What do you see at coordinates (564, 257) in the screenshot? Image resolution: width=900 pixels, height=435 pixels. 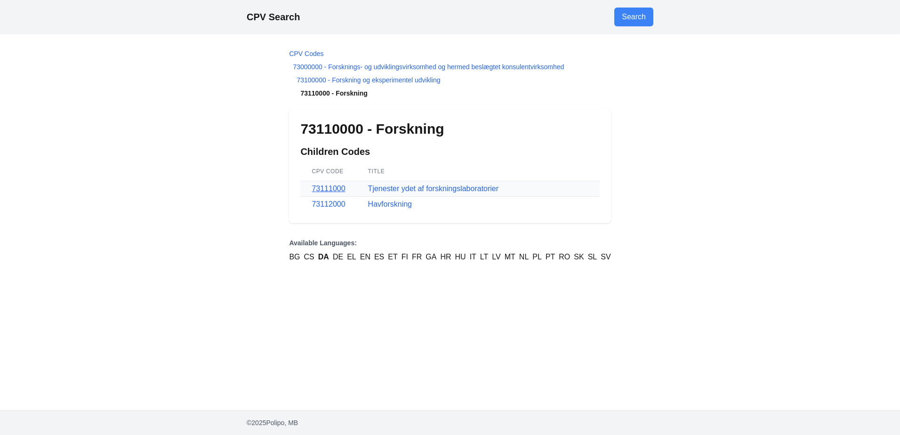 I see `a: RO` at bounding box center [564, 257].